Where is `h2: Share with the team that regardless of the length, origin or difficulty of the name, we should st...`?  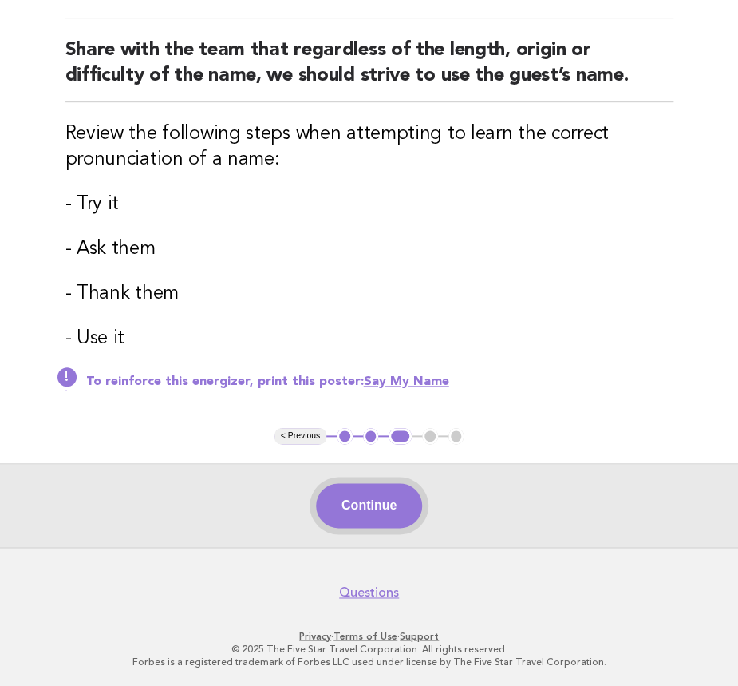 h2: Share with the team that regardless of the length, origin or difficulty of the name, we should st... is located at coordinates (370, 69).